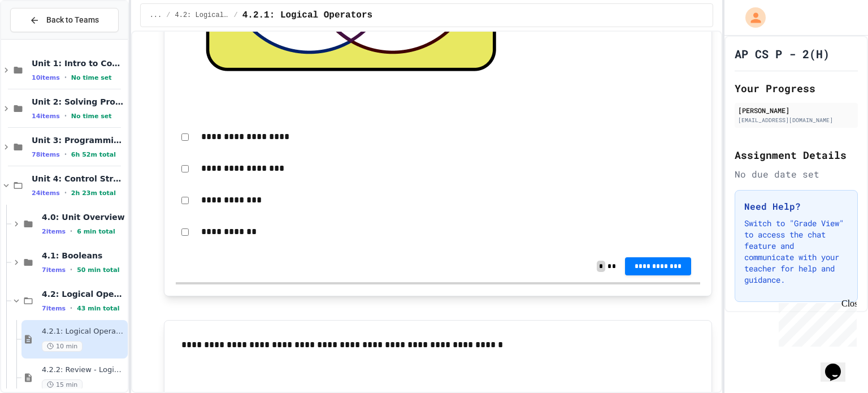 Image resolution: width=868 pixels, height=393 pixels. What do you see at coordinates (72, 20) in the screenshot?
I see `span: Back to Teams` at bounding box center [72, 20].